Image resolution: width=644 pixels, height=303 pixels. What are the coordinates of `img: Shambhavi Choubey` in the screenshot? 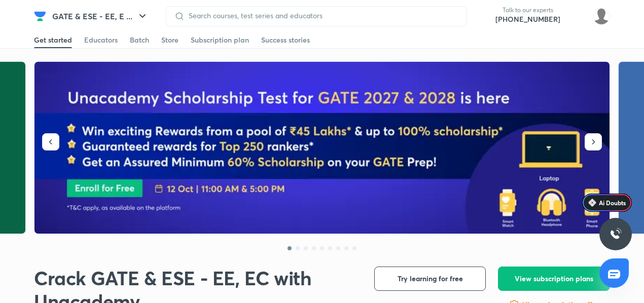 It's located at (601, 16).